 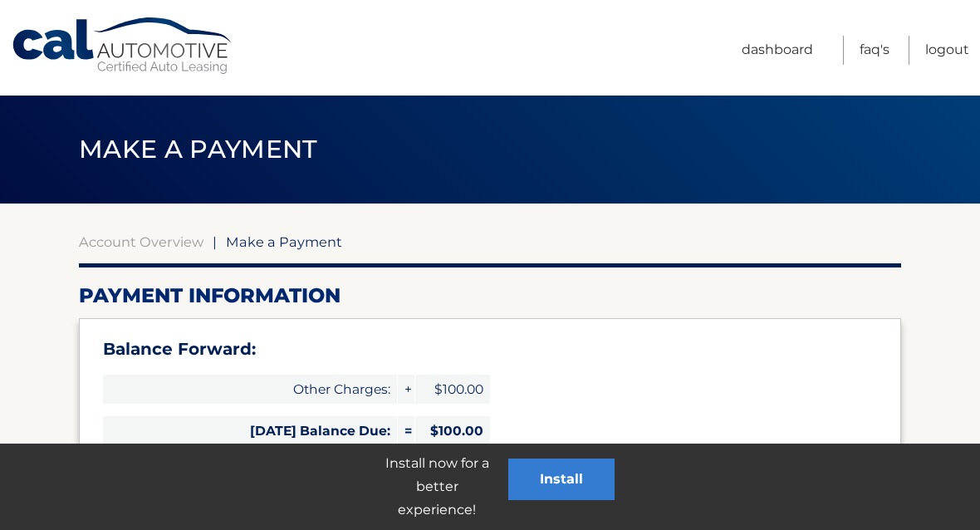 What do you see at coordinates (141, 241) in the screenshot?
I see `a: Account Overview` at bounding box center [141, 241].